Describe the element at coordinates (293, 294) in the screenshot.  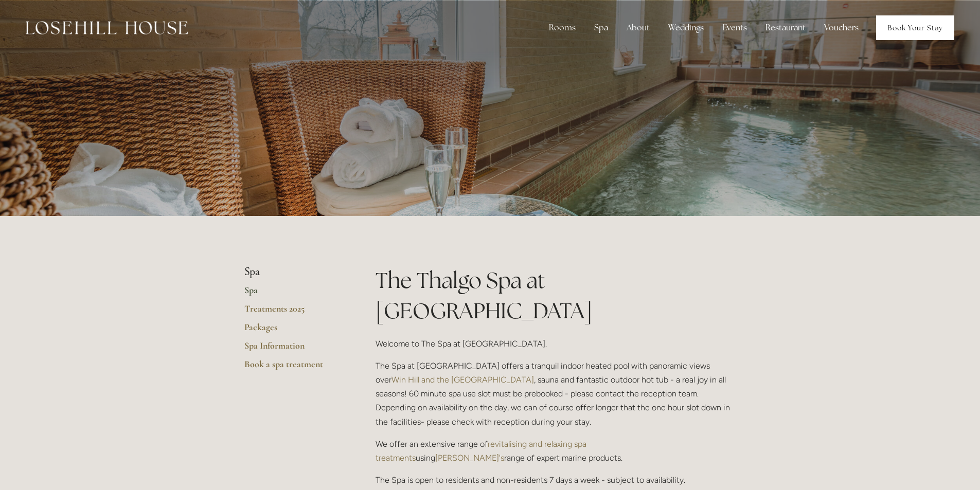
I see `a: Spa` at that location.